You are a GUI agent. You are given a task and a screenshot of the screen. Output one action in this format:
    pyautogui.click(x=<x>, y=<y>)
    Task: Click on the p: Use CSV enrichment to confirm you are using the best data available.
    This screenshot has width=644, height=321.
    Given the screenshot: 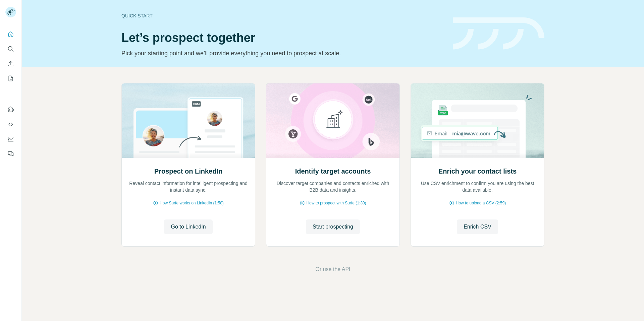 What is the action you would take?
    pyautogui.click(x=477, y=187)
    